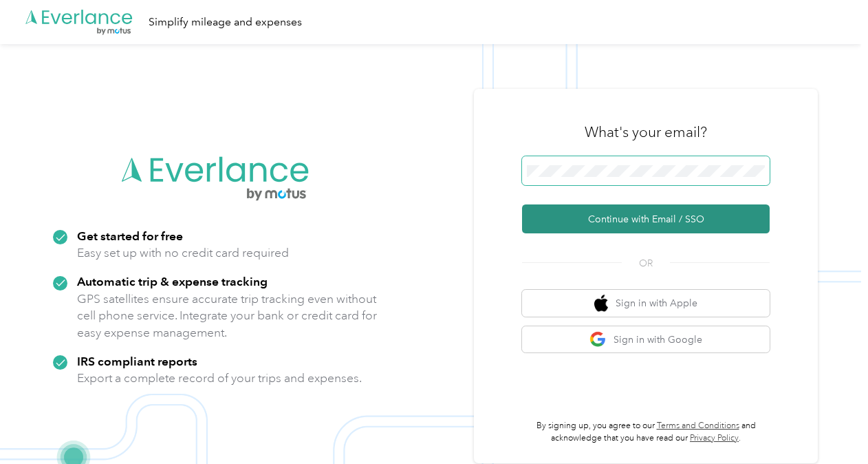 The image size is (868, 464). Describe the element at coordinates (646, 303) in the screenshot. I see `button: apple logoSign in with Apple` at that location.